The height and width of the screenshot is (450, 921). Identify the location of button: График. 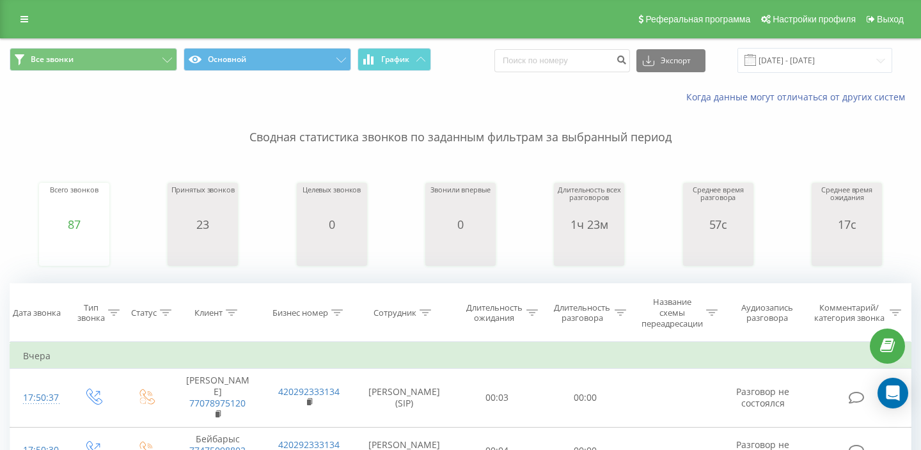
(394, 60).